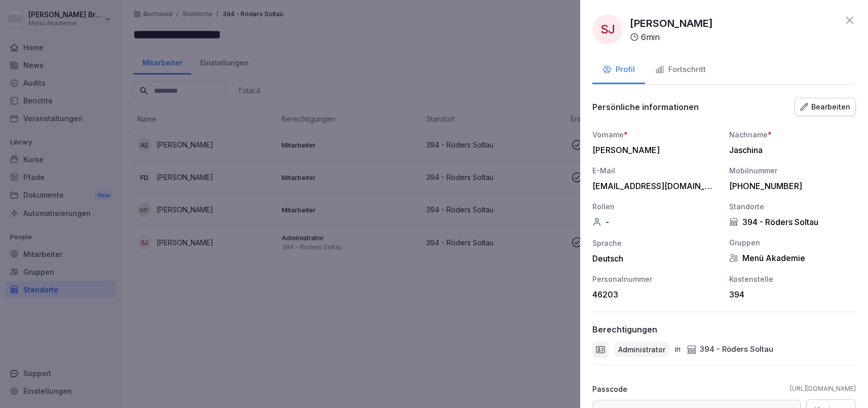 This screenshot has height=408, width=868. What do you see at coordinates (680, 70) in the screenshot?
I see `button: Fortschritt` at bounding box center [680, 70].